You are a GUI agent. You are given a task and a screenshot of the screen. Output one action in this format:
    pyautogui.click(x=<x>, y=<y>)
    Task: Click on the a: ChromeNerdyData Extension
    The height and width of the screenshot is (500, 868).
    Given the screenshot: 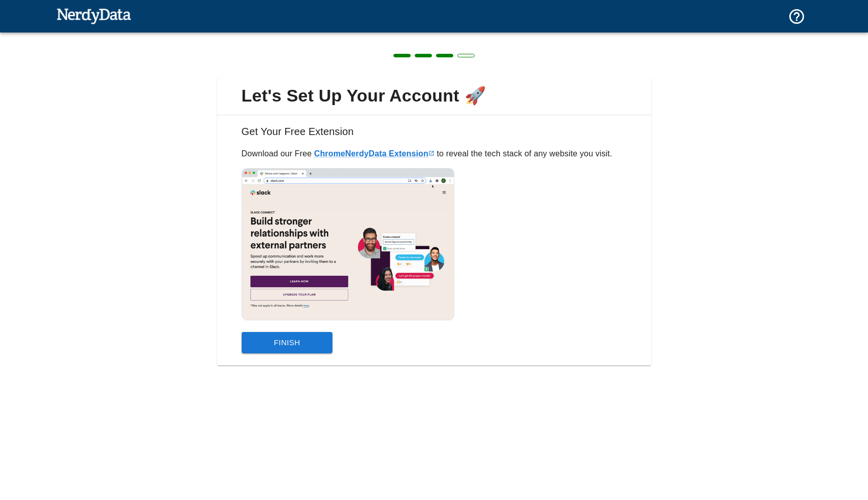 What is the action you would take?
    pyautogui.click(x=375, y=153)
    